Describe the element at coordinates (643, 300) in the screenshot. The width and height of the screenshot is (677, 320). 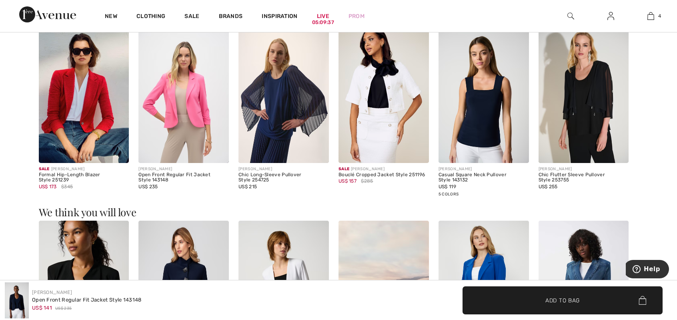
I see `img: Bag.svg` at that location.